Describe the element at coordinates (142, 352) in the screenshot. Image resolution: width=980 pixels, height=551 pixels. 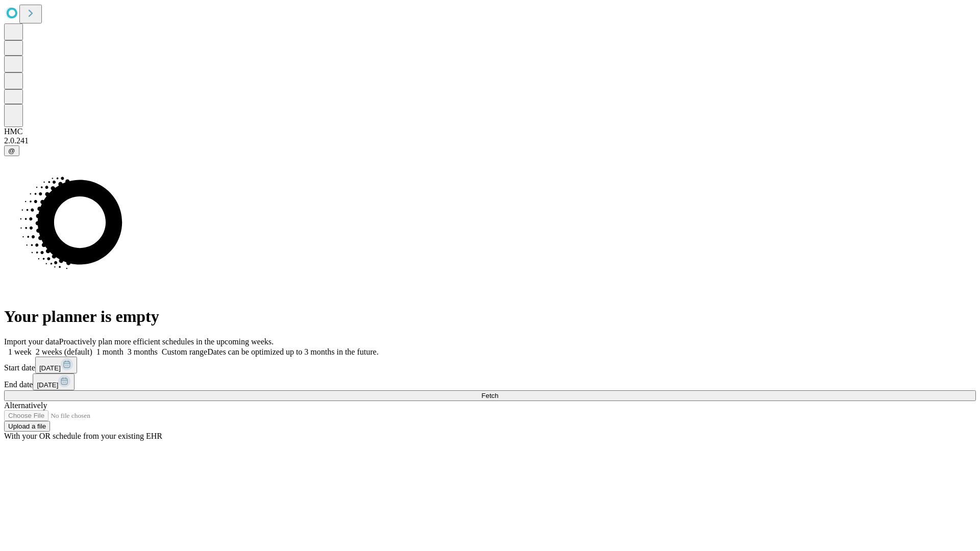
I see `span: 3 months` at that location.